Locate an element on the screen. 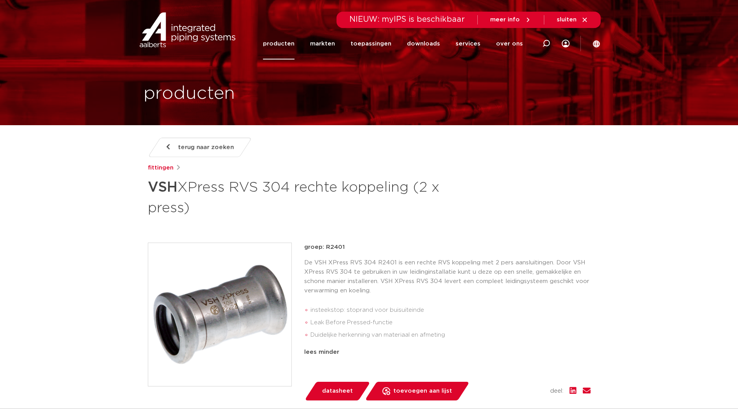 The image size is (738, 409). span: datasheet is located at coordinates (337, 391).